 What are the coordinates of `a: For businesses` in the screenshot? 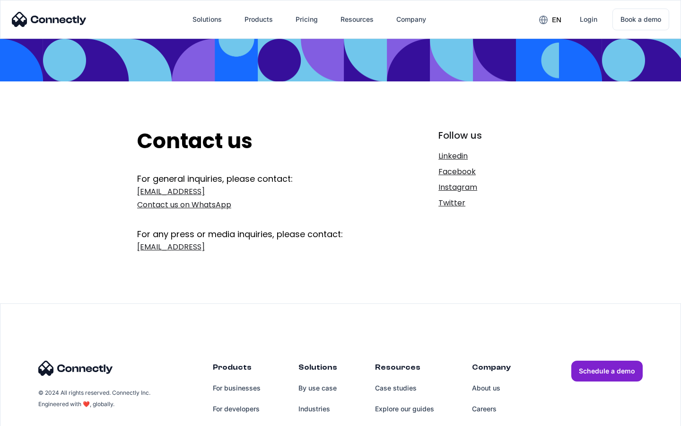 It's located at (237, 388).